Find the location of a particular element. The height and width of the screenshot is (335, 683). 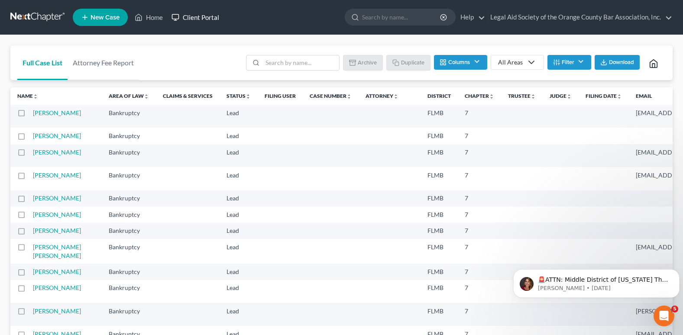

a: Attorneyunfold_more is located at coordinates (382, 96).